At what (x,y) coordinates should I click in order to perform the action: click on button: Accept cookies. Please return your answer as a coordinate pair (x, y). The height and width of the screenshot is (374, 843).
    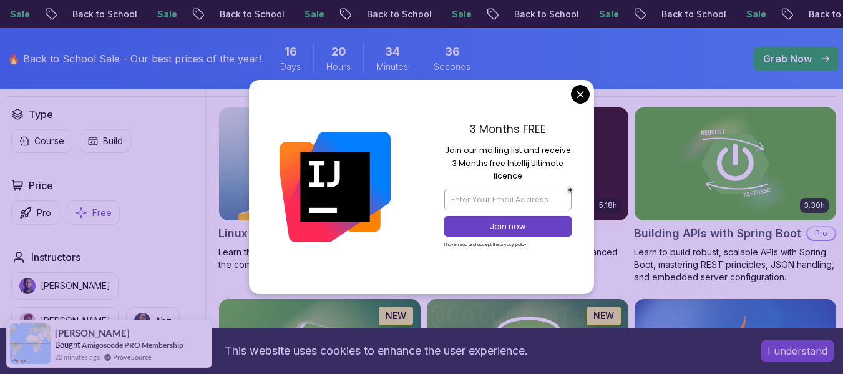
    Looking at the image, I should click on (797, 351).